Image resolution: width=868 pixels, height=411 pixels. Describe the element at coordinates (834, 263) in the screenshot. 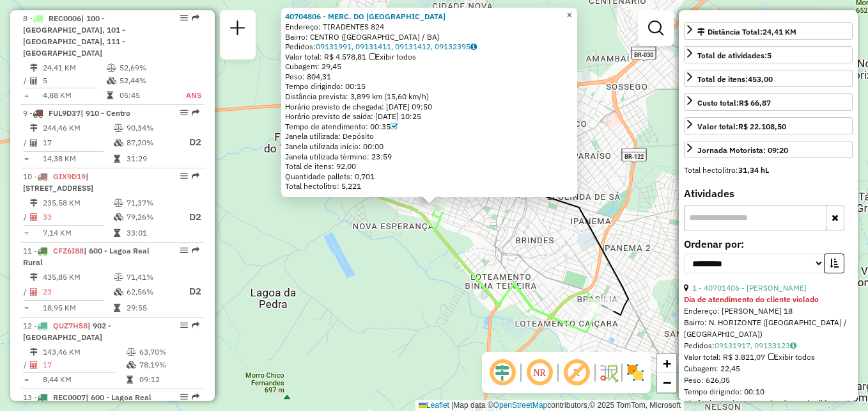

I see `button: Ordem crescente` at that location.